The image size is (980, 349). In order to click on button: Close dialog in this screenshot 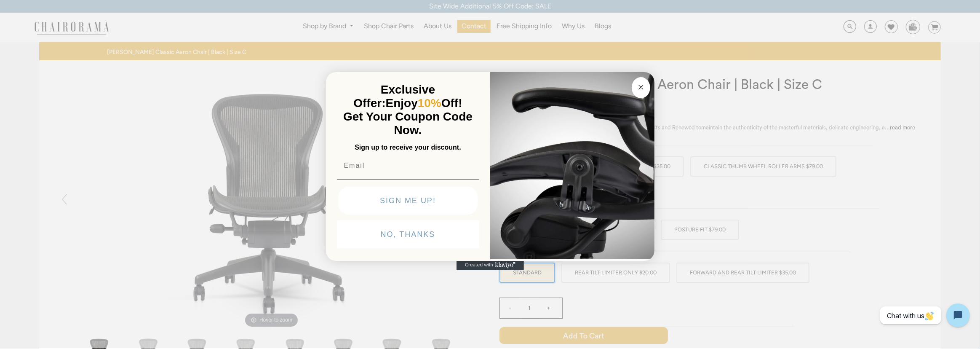, I will do `click(641, 87)`.